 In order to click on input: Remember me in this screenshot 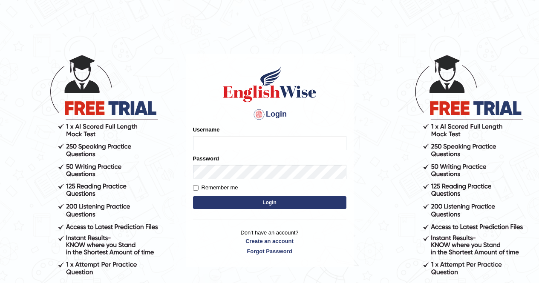, I will do `click(195, 188)`.